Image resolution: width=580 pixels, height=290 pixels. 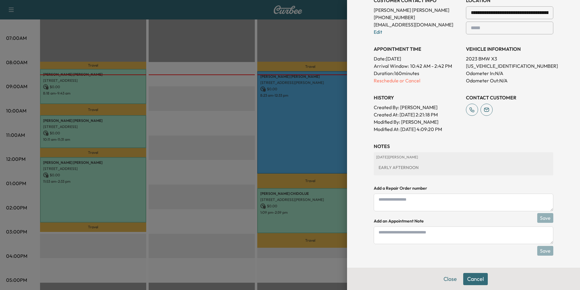 What do you see at coordinates (510, 49) in the screenshot?
I see `h3: VEHICLE INFORMATION` at bounding box center [510, 49].